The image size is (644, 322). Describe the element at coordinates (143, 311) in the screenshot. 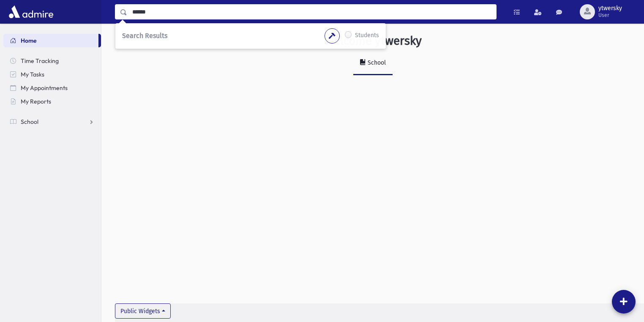

I see `button: Public Widgets` at that location.